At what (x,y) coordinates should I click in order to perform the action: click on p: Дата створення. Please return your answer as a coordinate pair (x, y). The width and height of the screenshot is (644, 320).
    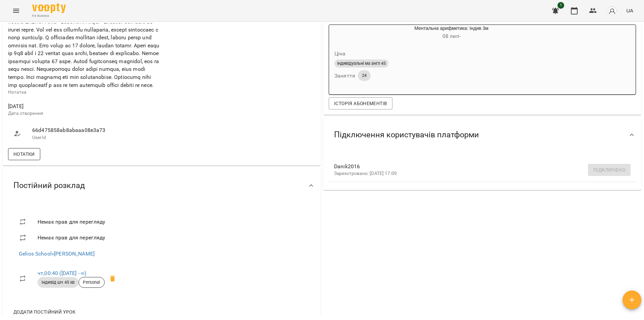
    Looking at the image, I should click on (84, 114).